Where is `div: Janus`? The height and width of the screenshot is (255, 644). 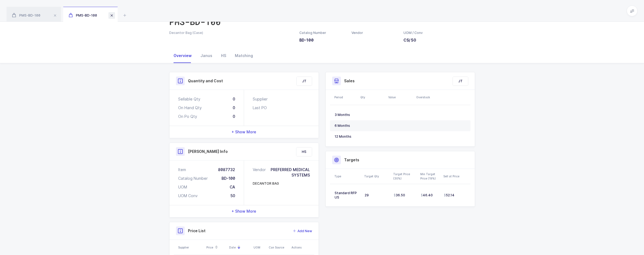
div: Janus is located at coordinates (207, 56).